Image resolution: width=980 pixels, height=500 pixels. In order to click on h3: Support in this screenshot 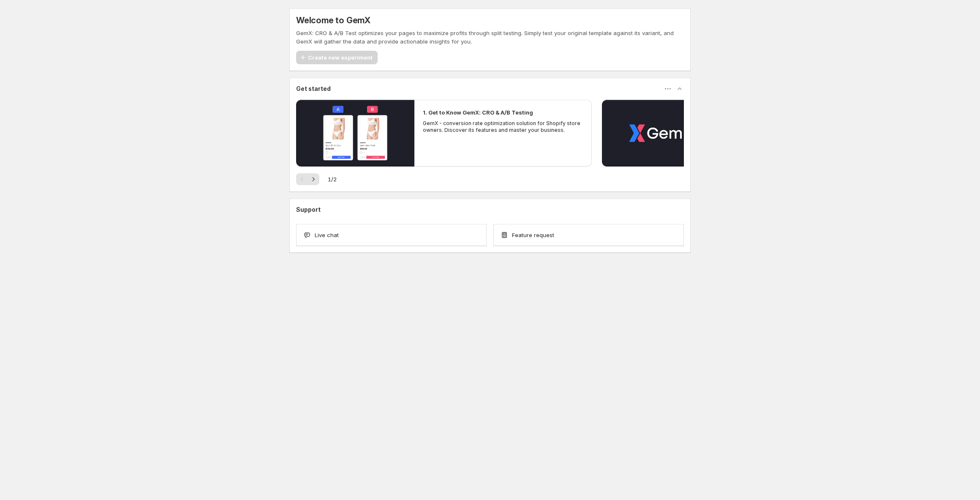, I will do `click(308, 209)`.